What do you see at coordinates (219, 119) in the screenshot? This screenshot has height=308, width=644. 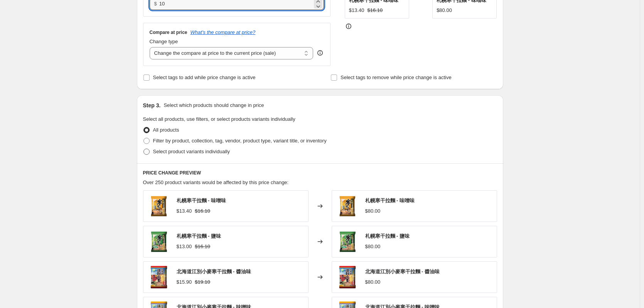 I see `span: Select all products, use filters, or select products variants individually` at bounding box center [219, 119].